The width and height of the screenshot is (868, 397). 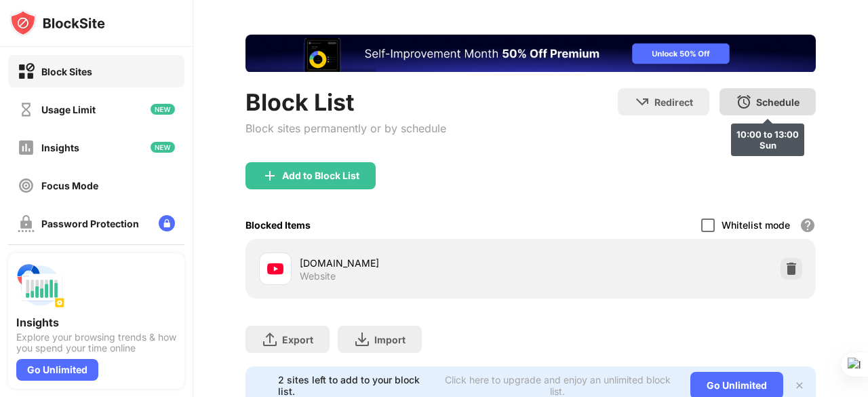 I want to click on img: logo-blocksite.svg, so click(x=57, y=23).